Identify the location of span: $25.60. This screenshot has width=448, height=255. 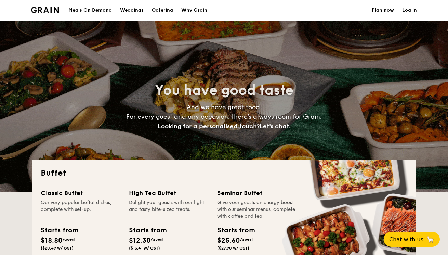
(228, 240).